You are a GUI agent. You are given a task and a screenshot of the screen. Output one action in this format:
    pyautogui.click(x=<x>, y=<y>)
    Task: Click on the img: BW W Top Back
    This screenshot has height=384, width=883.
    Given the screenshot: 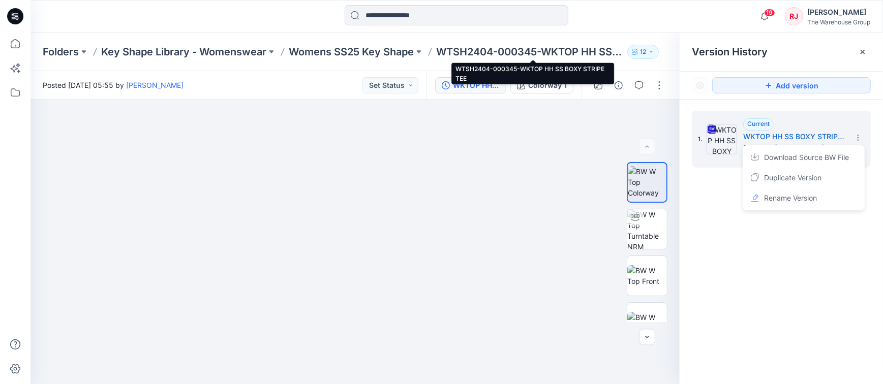 What is the action you would take?
    pyautogui.click(x=647, y=323)
    